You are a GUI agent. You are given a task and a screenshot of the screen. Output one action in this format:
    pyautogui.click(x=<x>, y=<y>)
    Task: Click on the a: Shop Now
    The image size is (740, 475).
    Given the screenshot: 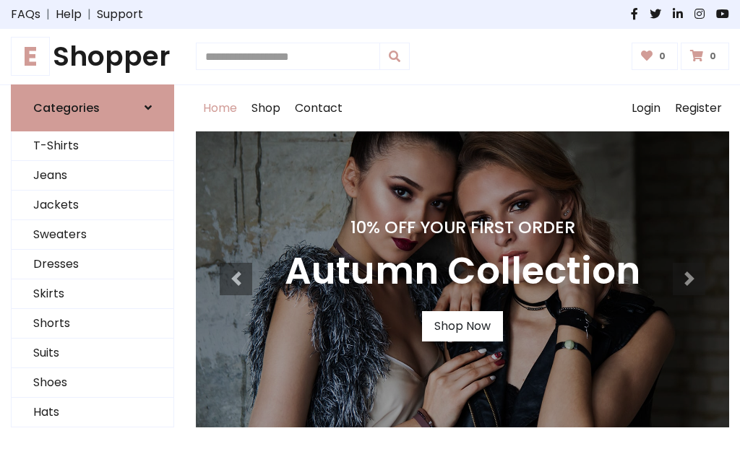 What is the action you would take?
    pyautogui.click(x=462, y=326)
    